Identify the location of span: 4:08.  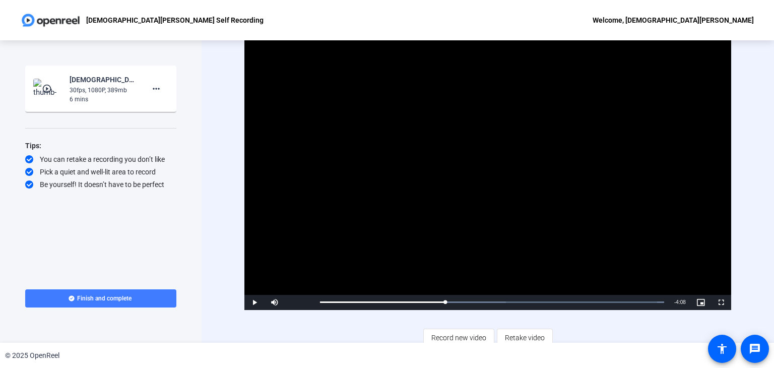
(681, 302).